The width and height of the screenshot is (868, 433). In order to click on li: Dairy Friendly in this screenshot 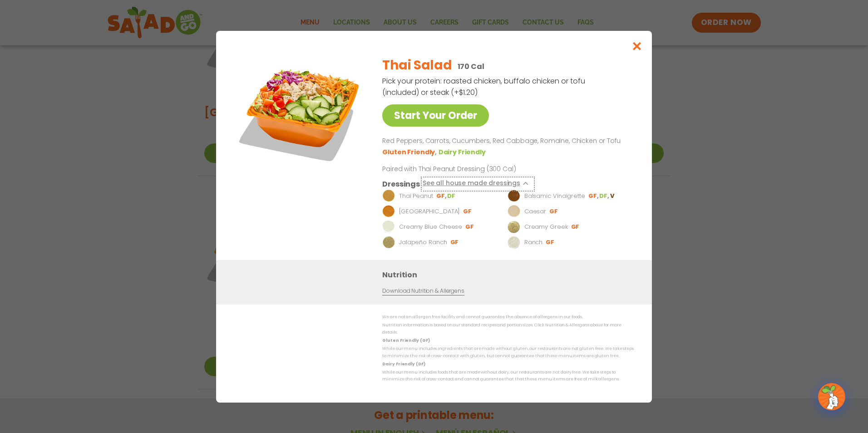, I will do `click(463, 151)`.